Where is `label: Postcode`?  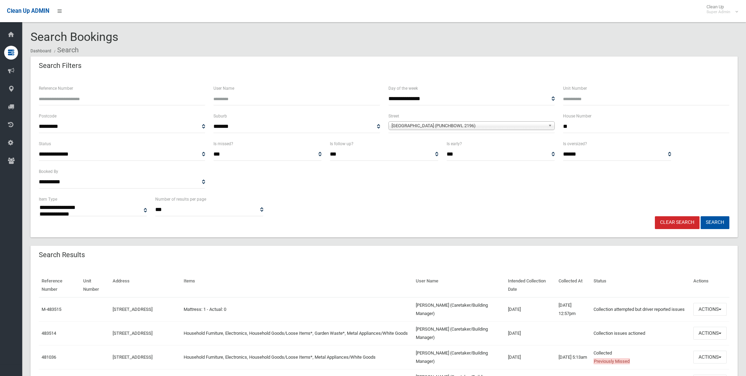 label: Postcode is located at coordinates (47, 116).